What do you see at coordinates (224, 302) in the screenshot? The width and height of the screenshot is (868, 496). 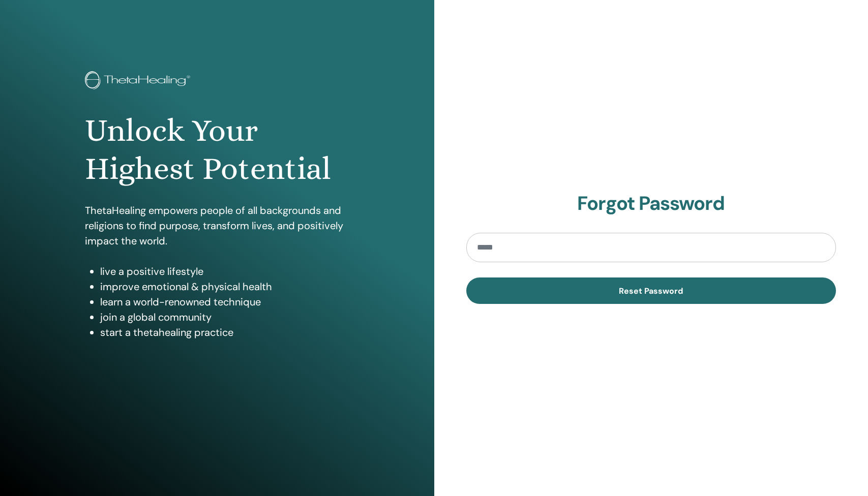 I see `li: learn a world-renowned technique` at bounding box center [224, 302].